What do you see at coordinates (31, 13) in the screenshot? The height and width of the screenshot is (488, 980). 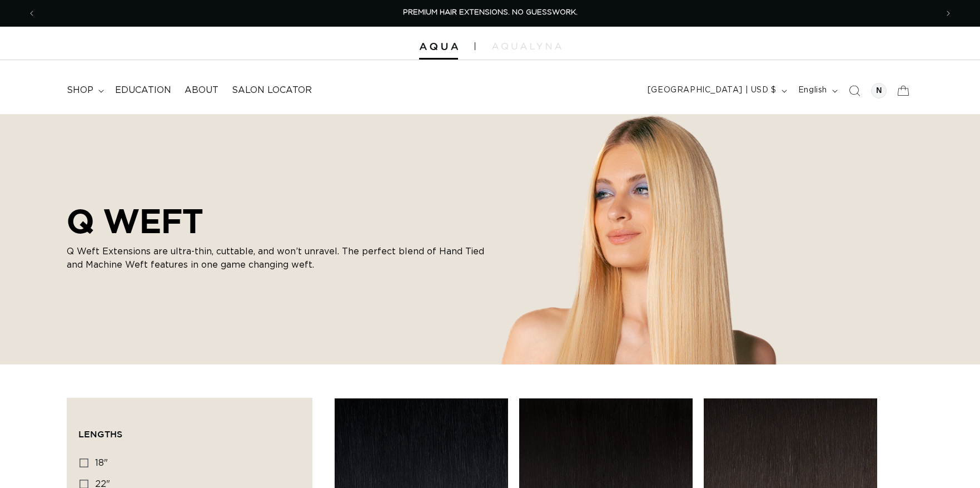 I see `button: Previous announcement` at bounding box center [31, 13].